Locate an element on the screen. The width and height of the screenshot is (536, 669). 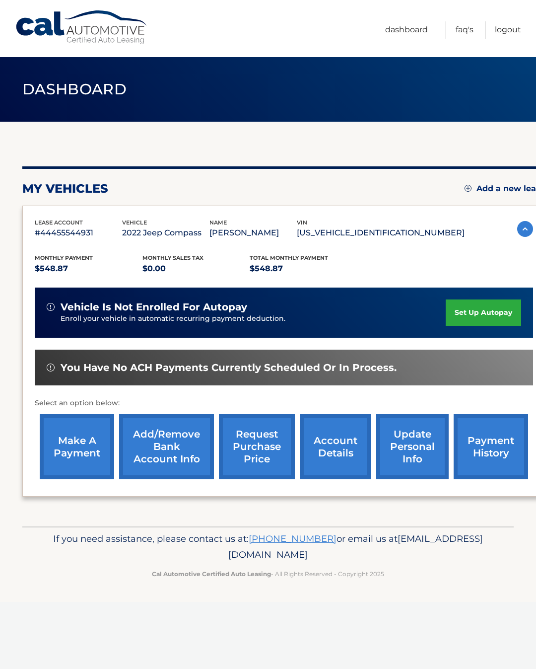
a: Cal Automotive is located at coordinates (82, 27).